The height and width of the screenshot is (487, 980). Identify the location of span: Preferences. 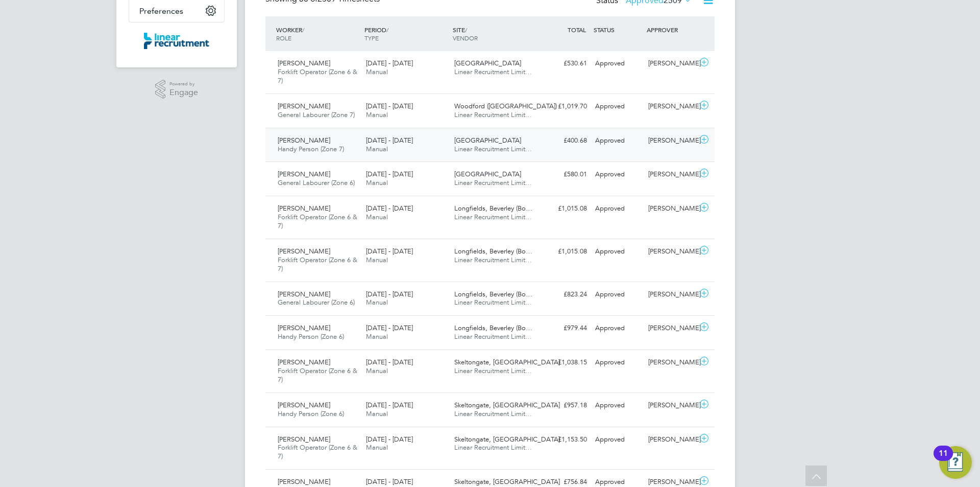
(161, 11).